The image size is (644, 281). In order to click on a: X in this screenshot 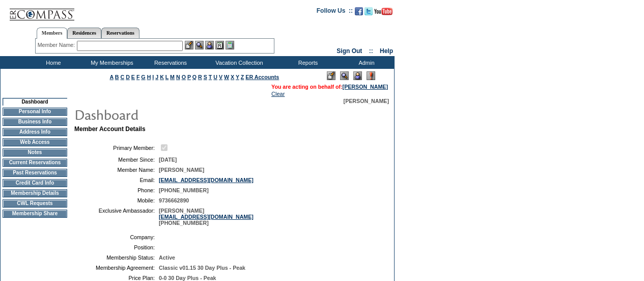, I will do `click(232, 77)`.